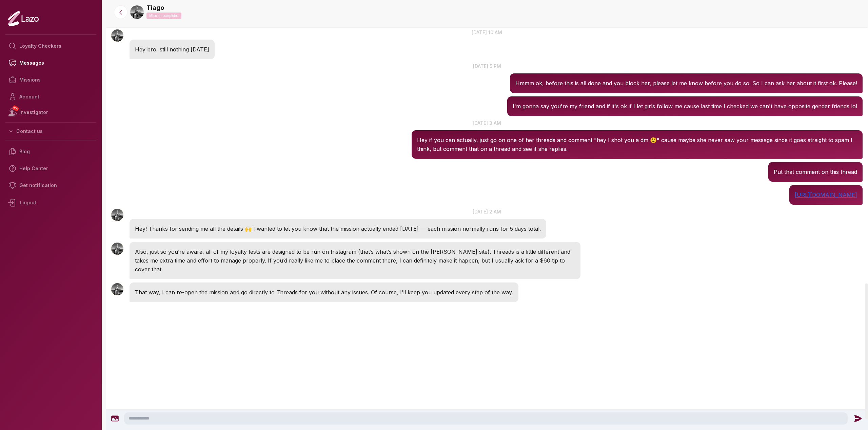 This screenshot has height=430, width=868. Describe the element at coordinates (51, 63) in the screenshot. I see `a: Messages` at that location.